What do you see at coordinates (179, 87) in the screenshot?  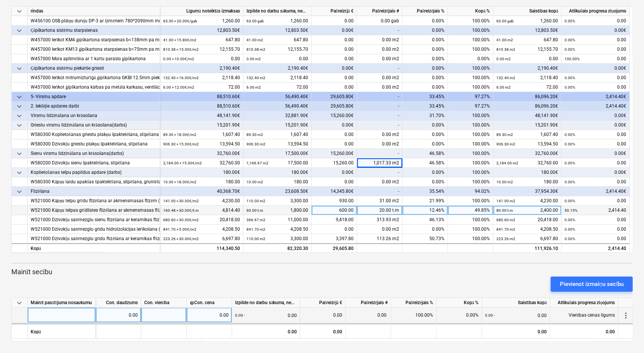 I see `small: 6.00 × 12.00€ / m2` at bounding box center [179, 87].